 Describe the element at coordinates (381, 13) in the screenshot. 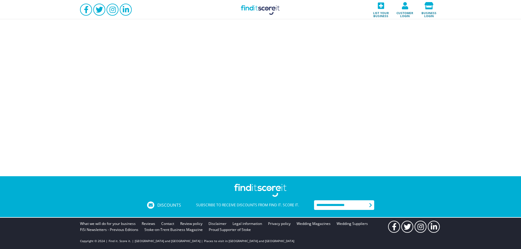

I see `span: List your business` at that location.